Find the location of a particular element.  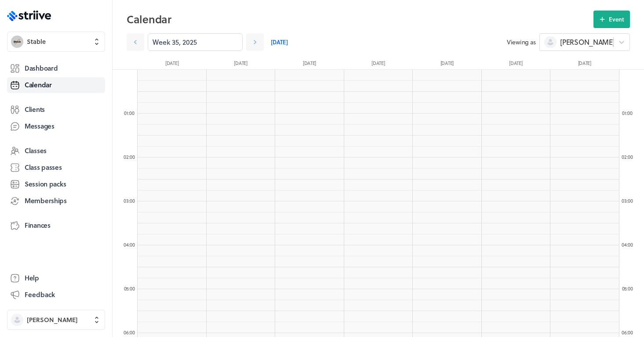

span: Dashboard is located at coordinates (41, 68).